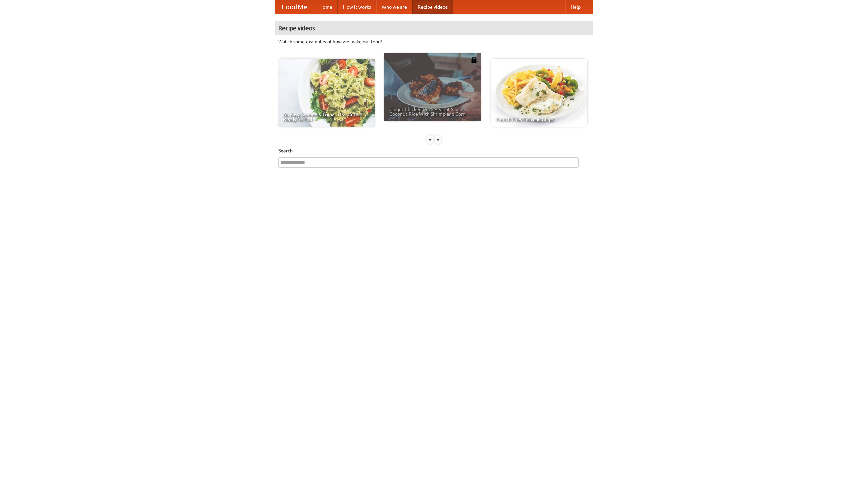 The image size is (868, 480). What do you see at coordinates (576, 7) in the screenshot?
I see `a: Help` at bounding box center [576, 7].